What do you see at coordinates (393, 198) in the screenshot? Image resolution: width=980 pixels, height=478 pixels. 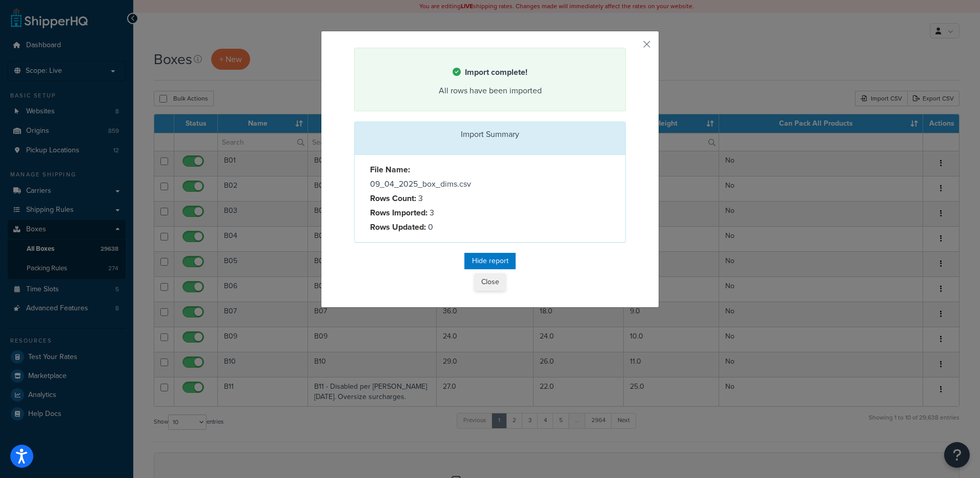 I see `strong: Rows Count:` at bounding box center [393, 198].